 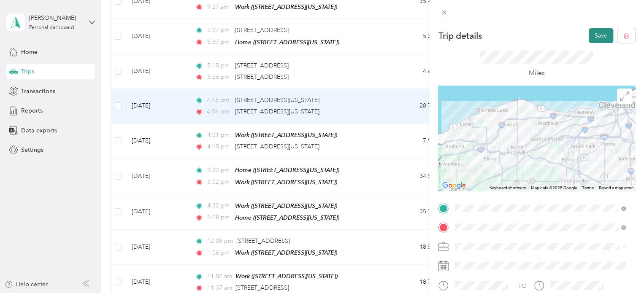 What do you see at coordinates (522, 285) in the screenshot?
I see `div: TO` at bounding box center [522, 285].